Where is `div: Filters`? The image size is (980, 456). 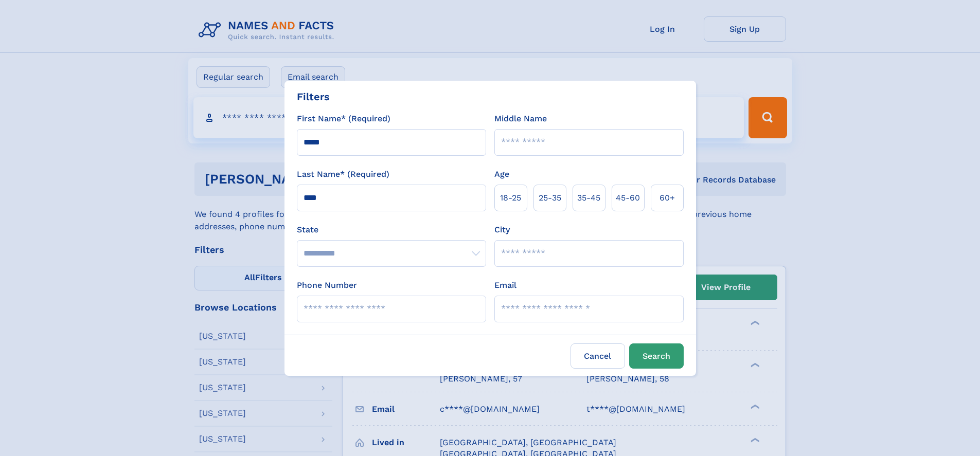 div: Filters is located at coordinates (313, 97).